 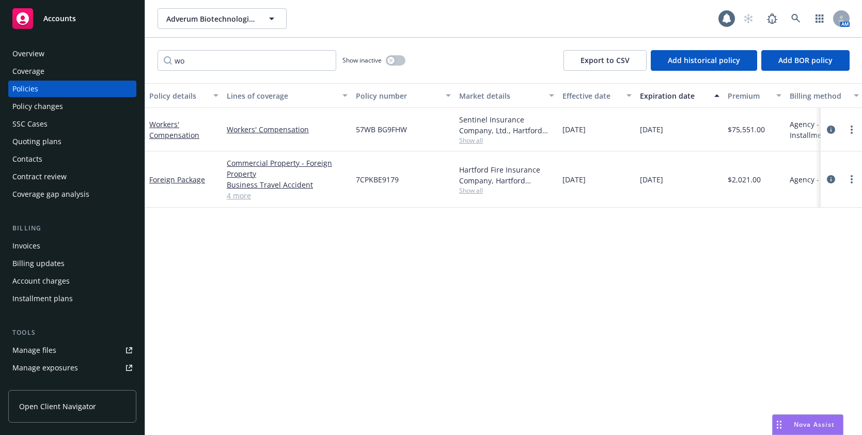 I want to click on a: Manage certificates, so click(x=72, y=385).